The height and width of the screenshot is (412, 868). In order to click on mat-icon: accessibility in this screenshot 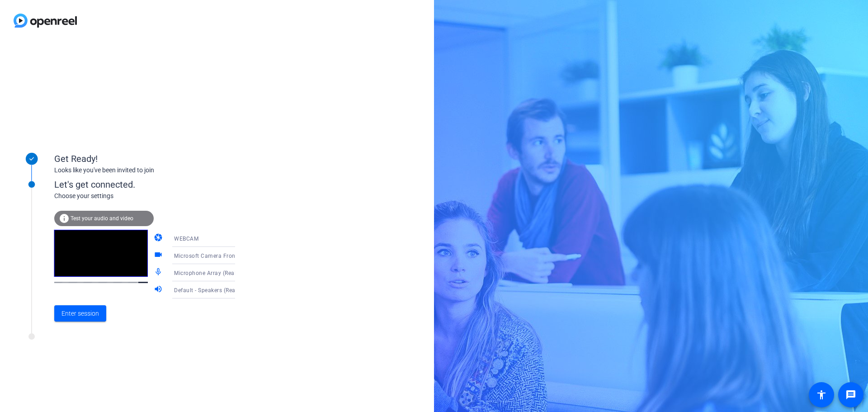, I will do `click(822, 395)`.